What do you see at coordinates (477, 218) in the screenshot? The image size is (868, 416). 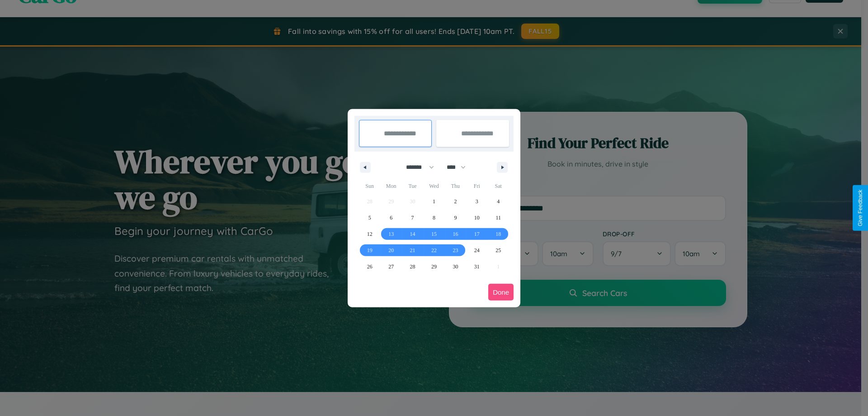 I see `button: 10` at bounding box center [477, 218].